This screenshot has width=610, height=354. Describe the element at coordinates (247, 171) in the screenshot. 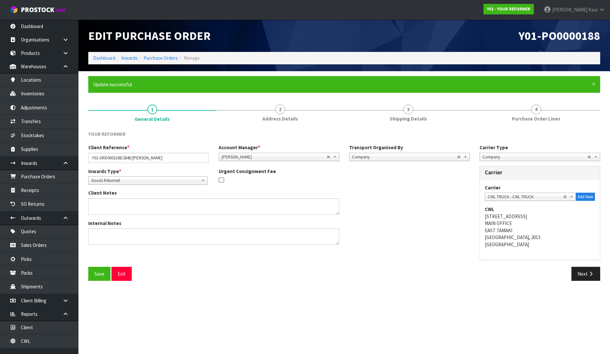

I see `label: Urgent Consignment Fee` at that location.